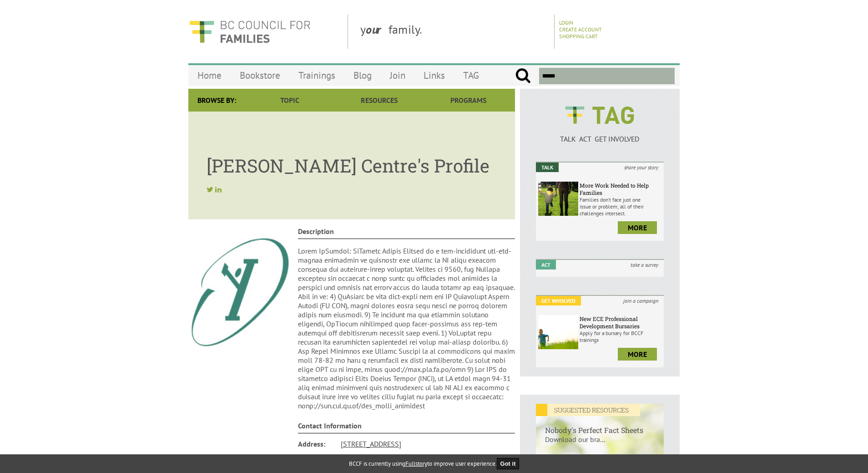  Describe the element at coordinates (316, 457) in the screenshot. I see `span: Phone` at that location.